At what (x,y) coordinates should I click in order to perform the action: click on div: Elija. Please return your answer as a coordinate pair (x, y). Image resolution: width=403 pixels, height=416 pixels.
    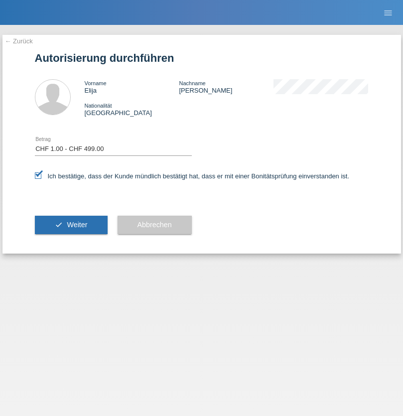
    Looking at the image, I should click on (132, 87).